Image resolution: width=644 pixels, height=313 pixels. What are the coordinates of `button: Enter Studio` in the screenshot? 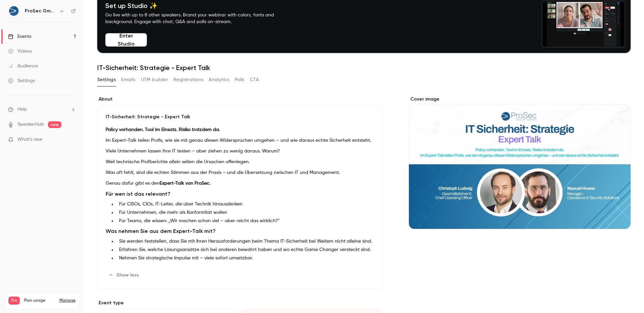 It's located at (126, 40).